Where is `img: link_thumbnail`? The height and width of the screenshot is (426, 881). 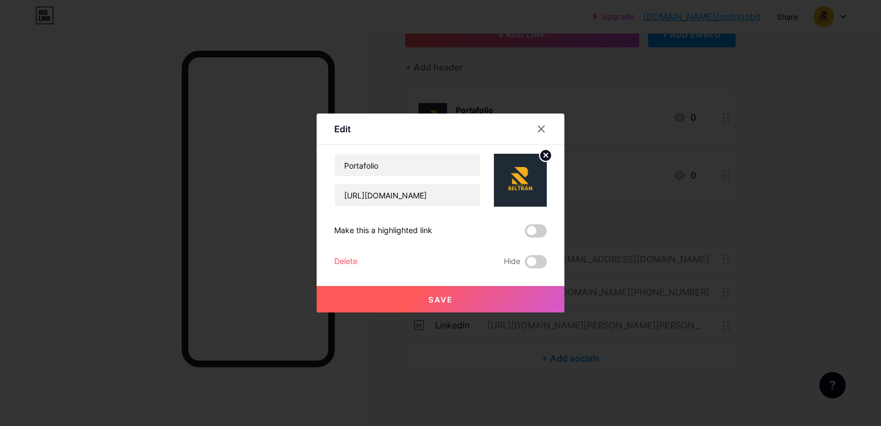
img: link_thumbnail is located at coordinates (520, 180).